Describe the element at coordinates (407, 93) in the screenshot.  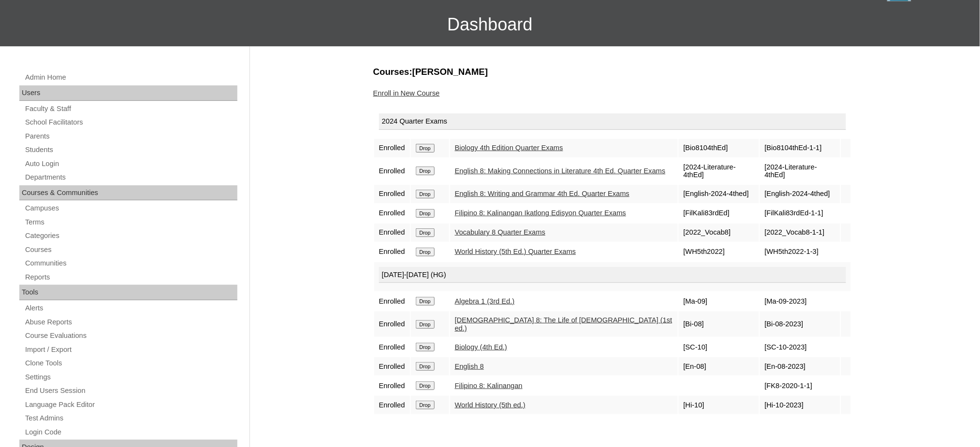
I see `a: Enroll in New Course` at that location.